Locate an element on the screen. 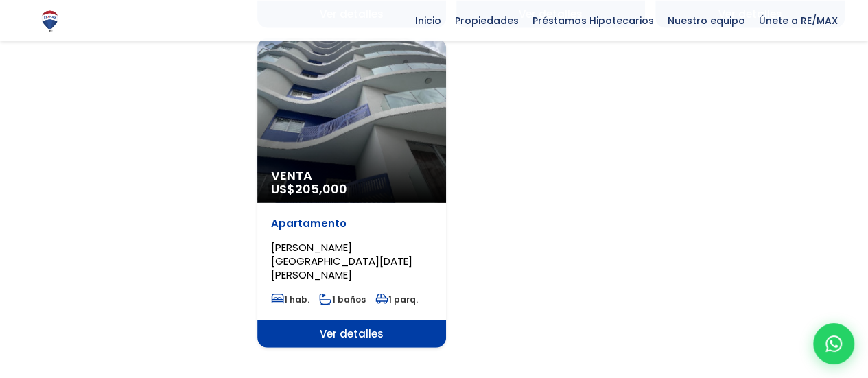  span: 205,000 is located at coordinates (322, 189).